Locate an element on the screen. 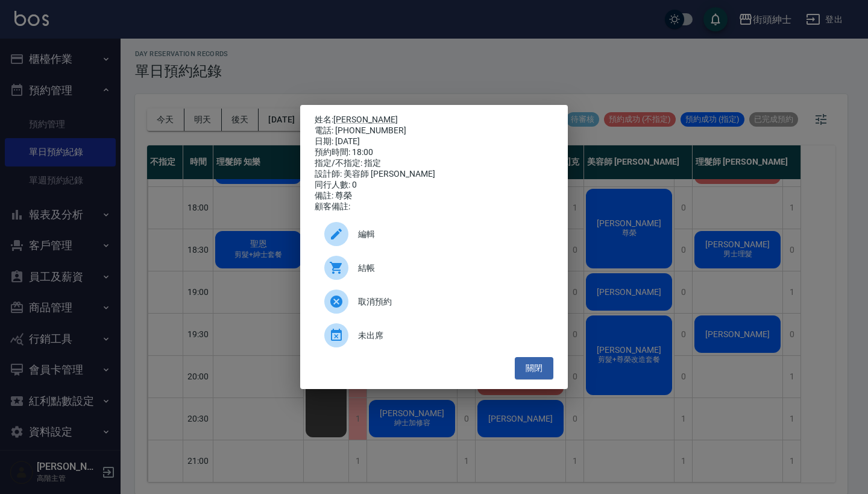 This screenshot has width=868, height=494. div: 編輯 is located at coordinates (434, 234).